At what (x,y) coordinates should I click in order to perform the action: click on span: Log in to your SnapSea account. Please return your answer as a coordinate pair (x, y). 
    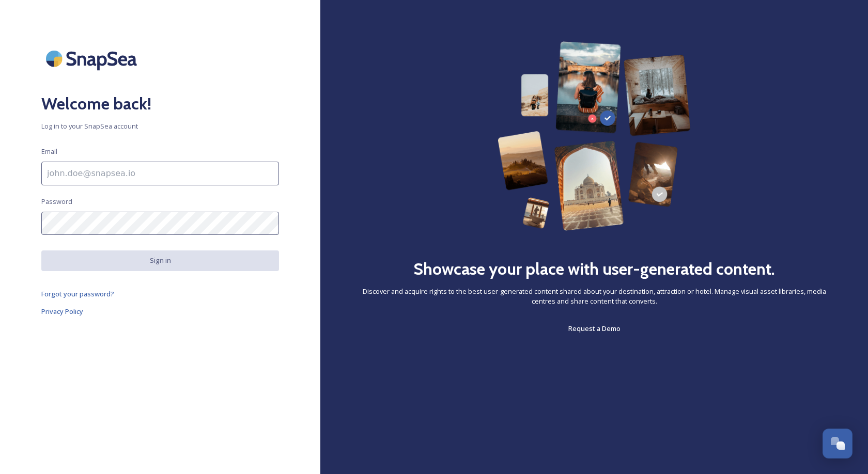
    Looking at the image, I should click on (161, 126).